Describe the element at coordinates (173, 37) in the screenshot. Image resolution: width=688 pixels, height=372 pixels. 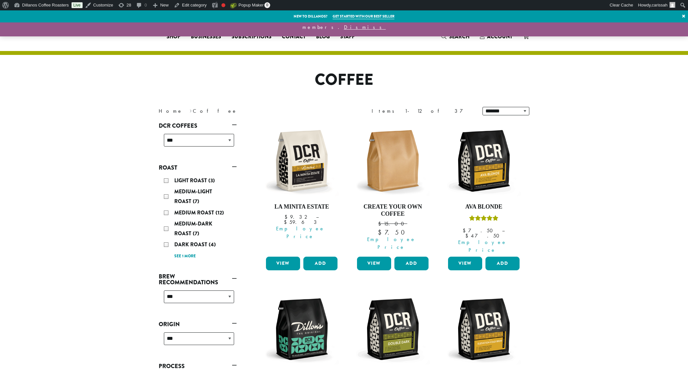
I see `a: Shop` at that location.